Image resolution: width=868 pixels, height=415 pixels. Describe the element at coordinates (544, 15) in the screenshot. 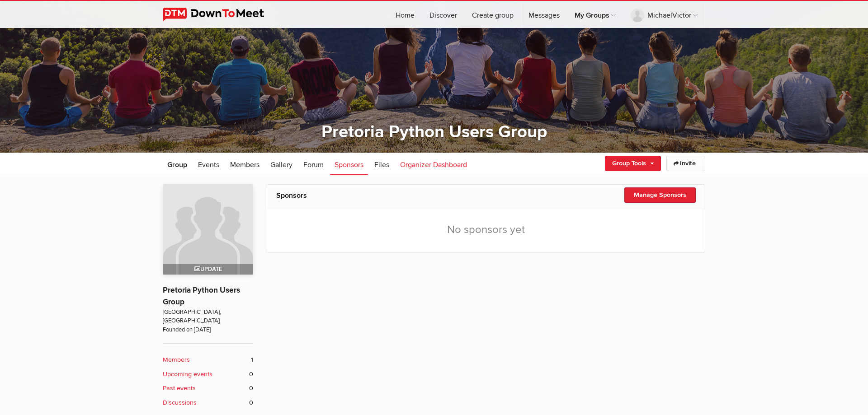

I see `a: Messages` at that location.